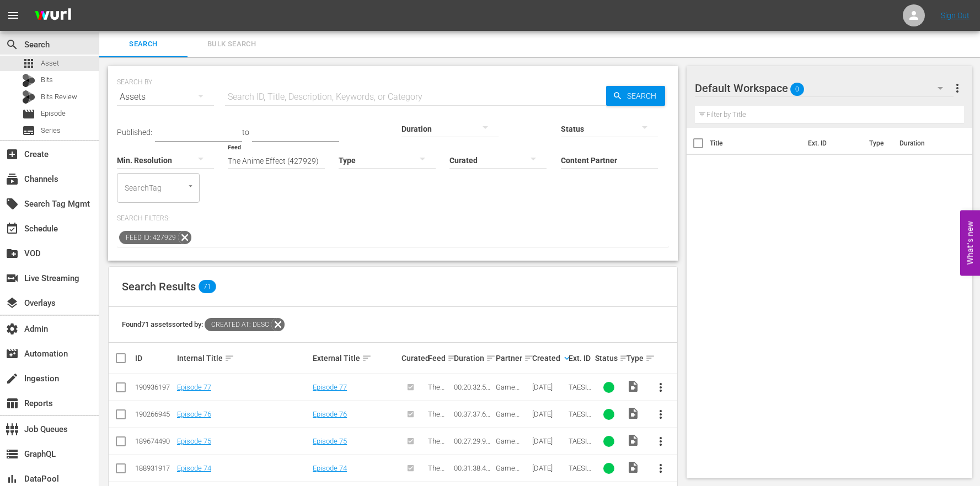 Image resolution: width=980 pixels, height=486 pixels. Describe the element at coordinates (166, 97) in the screenshot. I see `div: Assets` at that location.